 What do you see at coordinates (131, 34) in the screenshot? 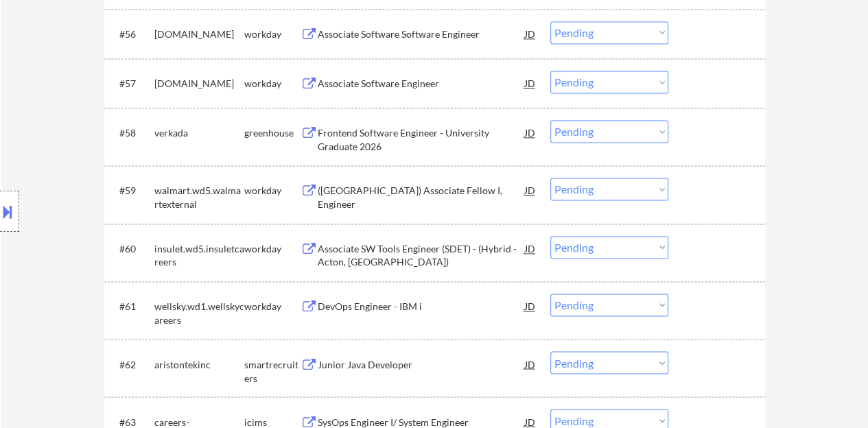
I see `div: #56` at bounding box center [131, 34].